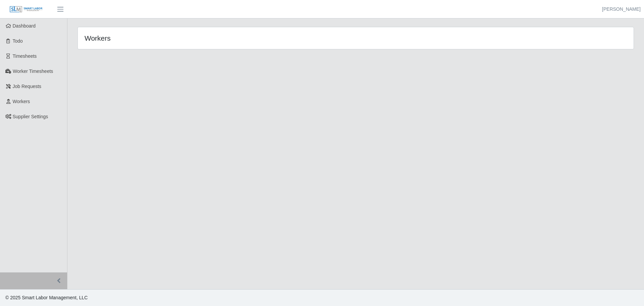  I want to click on span: Worker Timesheets, so click(33, 71).